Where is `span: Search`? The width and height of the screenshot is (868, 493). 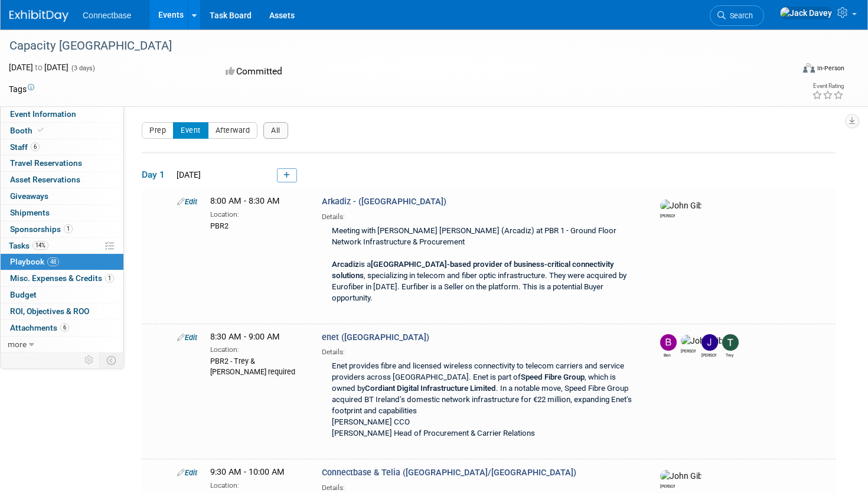 span: Search is located at coordinates (739, 15).